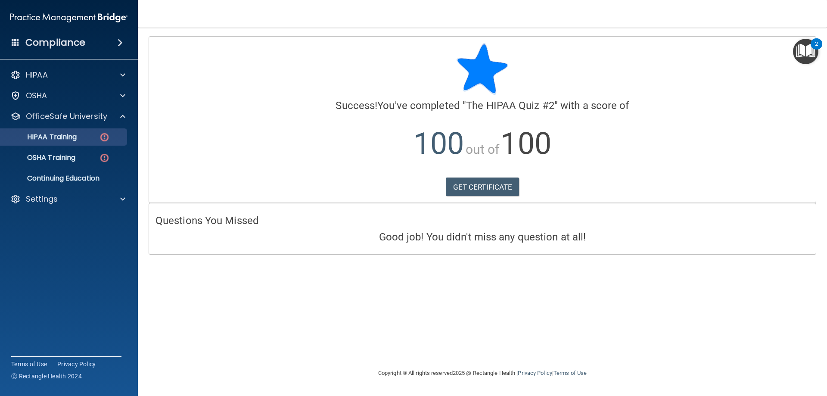 The image size is (827, 396). I want to click on span: The HIPAA Quiz #2, so click(510, 105).